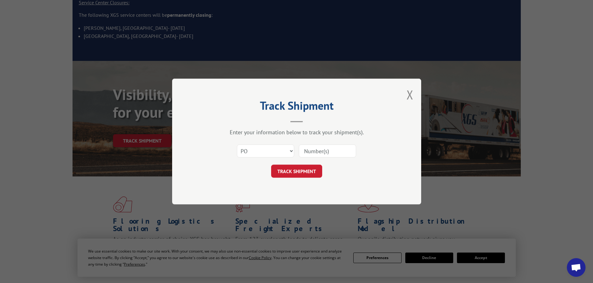  I want to click on div: Enter your information below to track your shipment(s)., so click(297, 132).